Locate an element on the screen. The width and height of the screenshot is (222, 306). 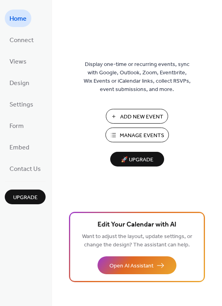
a: Form is located at coordinates (17, 125).